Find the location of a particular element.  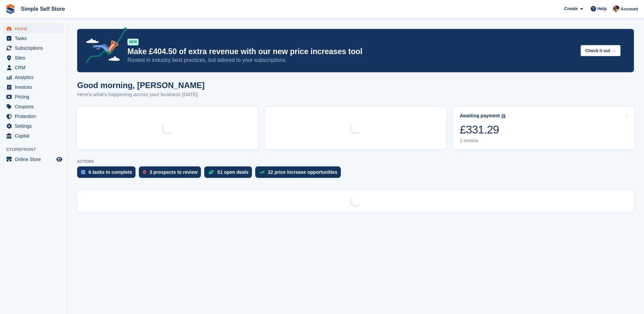

a: 51 open deals is located at coordinates (230, 174).